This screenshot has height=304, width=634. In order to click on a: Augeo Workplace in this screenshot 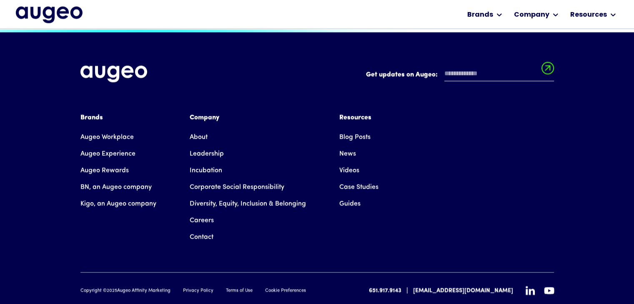, I will do `click(107, 138)`.